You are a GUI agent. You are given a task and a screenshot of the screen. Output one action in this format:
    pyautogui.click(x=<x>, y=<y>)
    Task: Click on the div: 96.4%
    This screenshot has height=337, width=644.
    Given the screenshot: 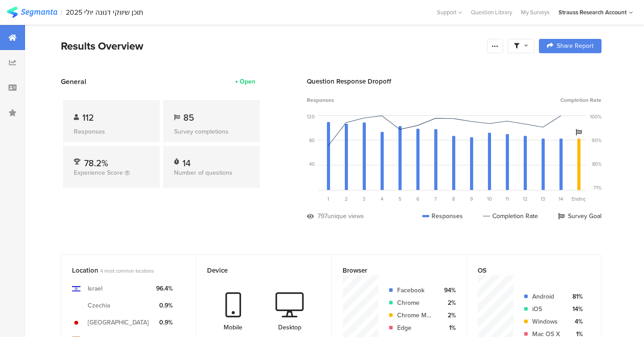 What is the action you would take?
    pyautogui.click(x=164, y=288)
    